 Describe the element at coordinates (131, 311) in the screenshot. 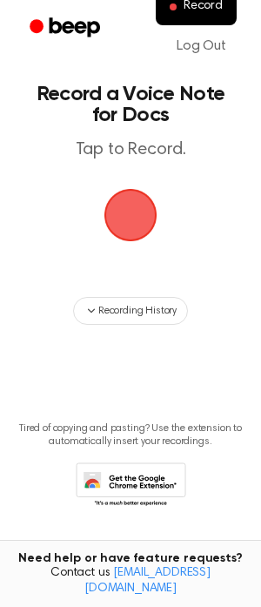

I see `button: Recording History` at that location.